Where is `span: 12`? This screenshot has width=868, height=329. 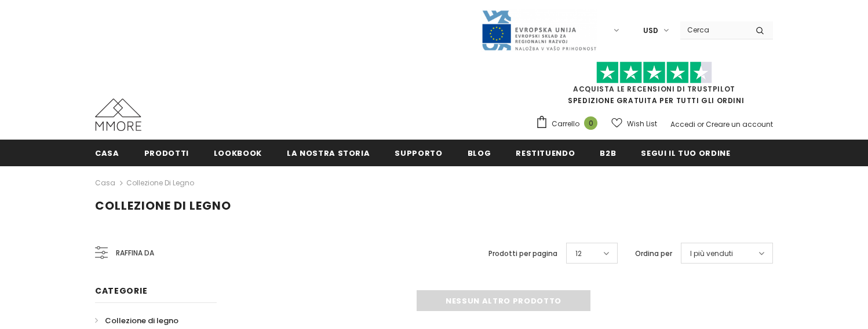 span: 12 is located at coordinates (579, 254).